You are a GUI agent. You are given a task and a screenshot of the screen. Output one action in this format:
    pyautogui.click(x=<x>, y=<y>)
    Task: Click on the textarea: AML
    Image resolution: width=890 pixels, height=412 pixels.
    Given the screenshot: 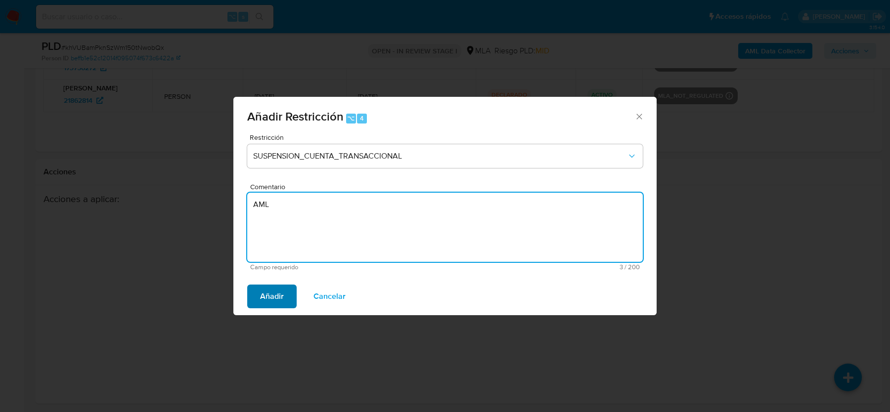 What is the action you would take?
    pyautogui.click(x=445, y=227)
    